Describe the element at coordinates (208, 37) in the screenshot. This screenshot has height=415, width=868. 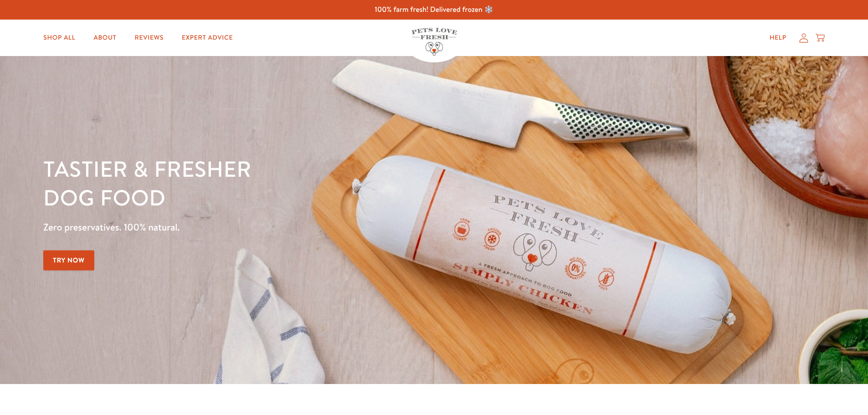
I see `a: Expert Advice` at that location.